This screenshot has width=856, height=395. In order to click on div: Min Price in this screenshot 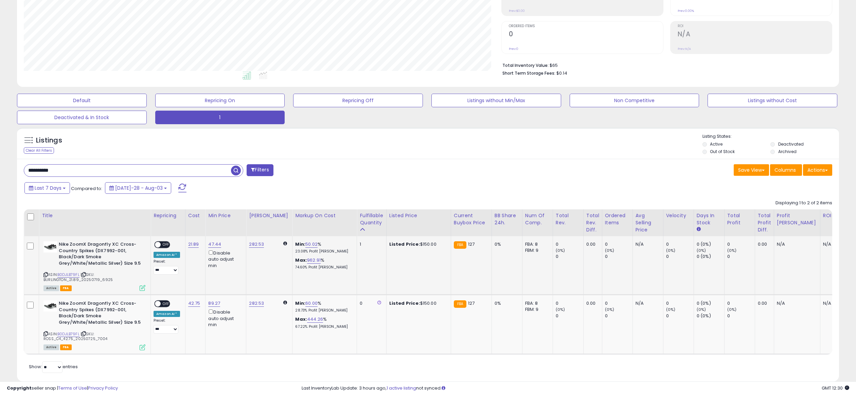, I will do `click(226, 216)`.